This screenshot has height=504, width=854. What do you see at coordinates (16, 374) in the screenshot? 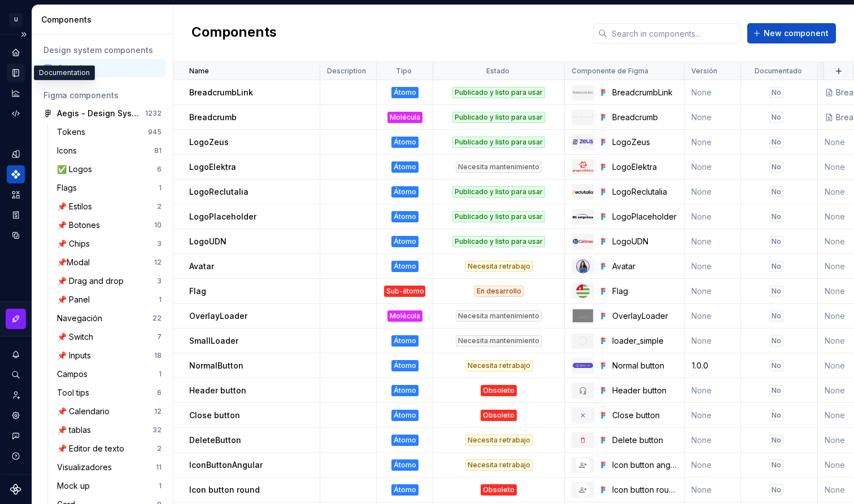
I see `div: Search ⌘K` at bounding box center [16, 374].